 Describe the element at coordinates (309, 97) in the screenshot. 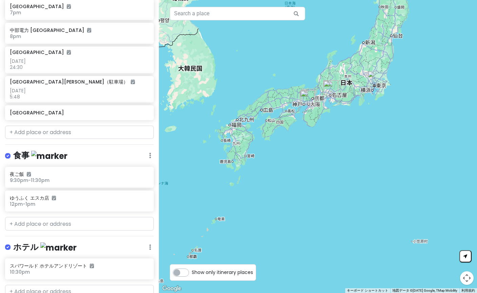

I see `div: 桜島駅` at that location.